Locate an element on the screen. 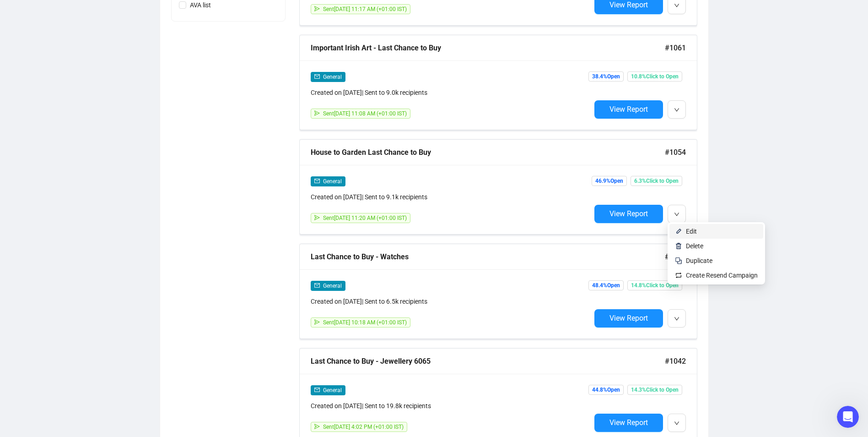 This screenshot has height=437, width=868. img: retweet.svg is located at coordinates (678, 275).